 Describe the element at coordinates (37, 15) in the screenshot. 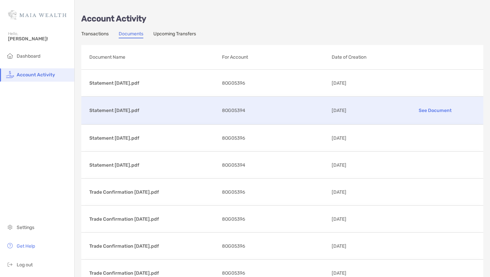

I see `img: Zoe Logo` at that location.